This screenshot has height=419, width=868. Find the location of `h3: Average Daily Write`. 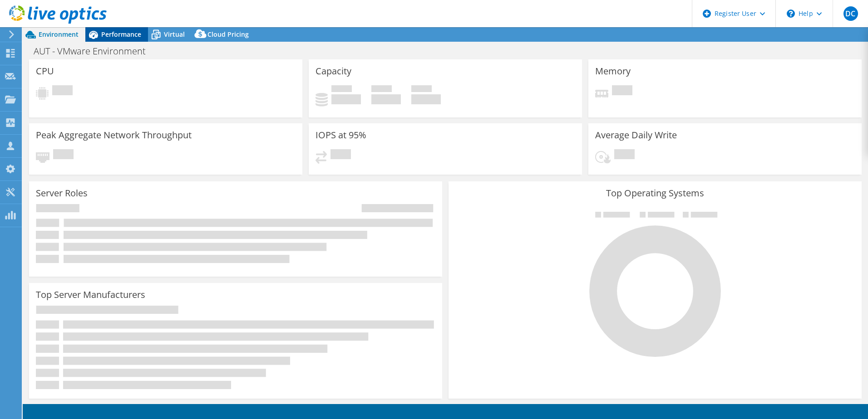

h3: Average Daily Write is located at coordinates (636, 135).